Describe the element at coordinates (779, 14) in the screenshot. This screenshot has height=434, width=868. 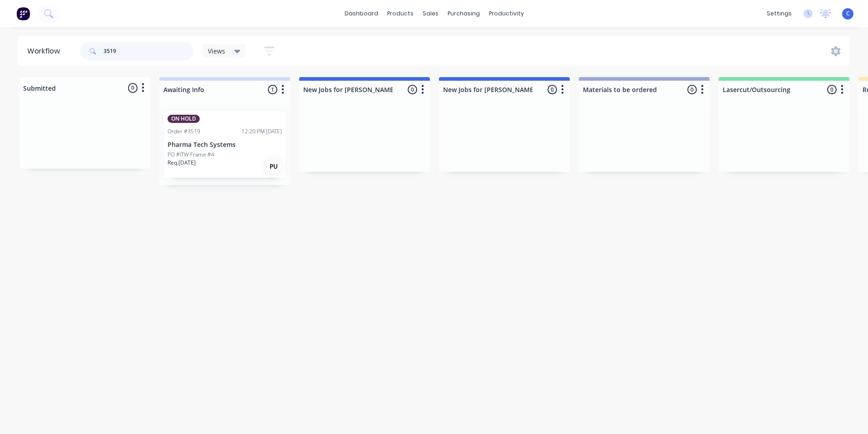
I see `div: settings` at that location.